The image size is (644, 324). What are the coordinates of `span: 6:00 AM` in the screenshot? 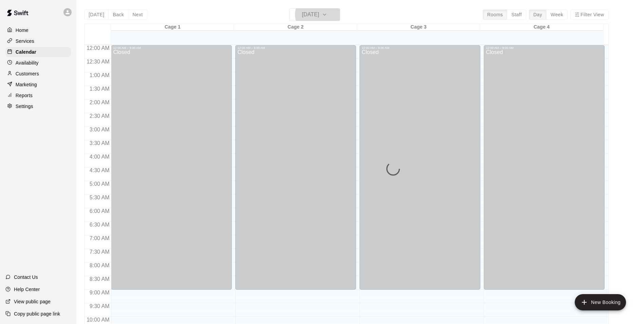 It's located at (99, 211).